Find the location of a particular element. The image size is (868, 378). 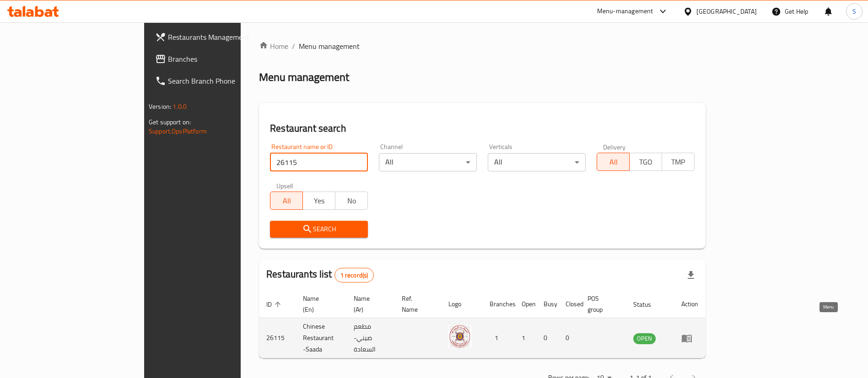

button: TMP is located at coordinates (678, 162).